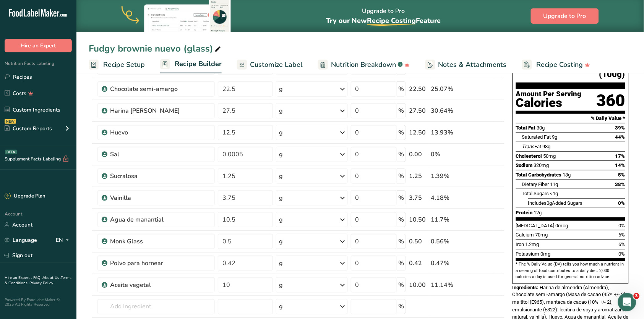  Describe the element at coordinates (156, 307) in the screenshot. I see `input: Add Ingredient` at that location.